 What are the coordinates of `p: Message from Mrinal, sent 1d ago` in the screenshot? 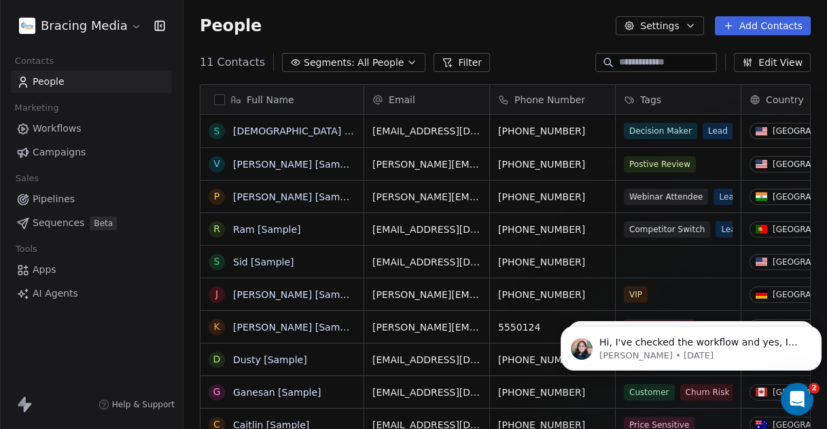 It's located at (147, 58).